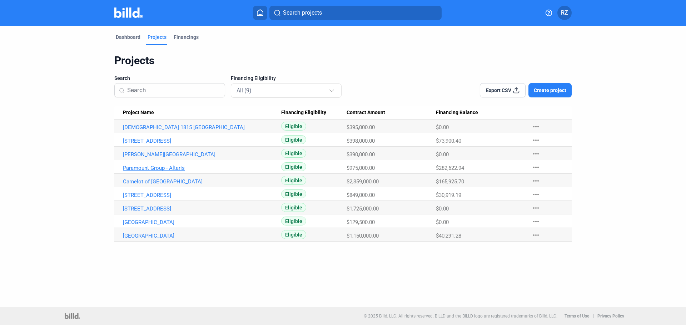  What do you see at coordinates (576, 316) in the screenshot?
I see `b: Terms of Use` at bounding box center [576, 316].